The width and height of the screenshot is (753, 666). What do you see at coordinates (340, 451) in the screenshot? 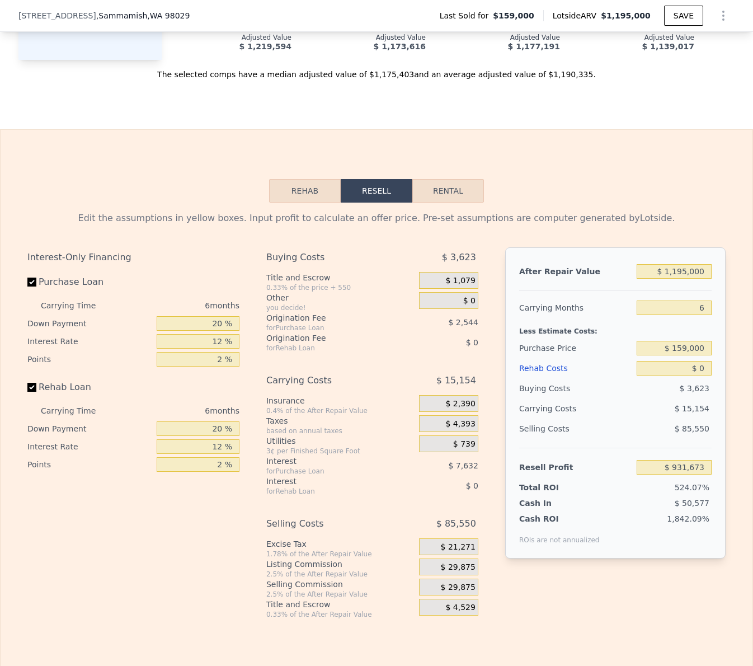
I see `div: 3¢ per Finished Square Foot` at bounding box center [340, 451].